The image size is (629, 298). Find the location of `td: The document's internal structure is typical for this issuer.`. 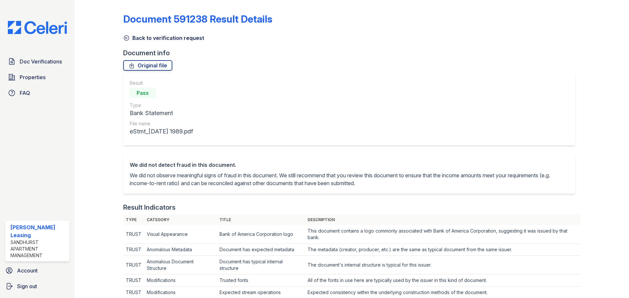

td: The document's internal structure is typical for this issuer. is located at coordinates (442, 265).